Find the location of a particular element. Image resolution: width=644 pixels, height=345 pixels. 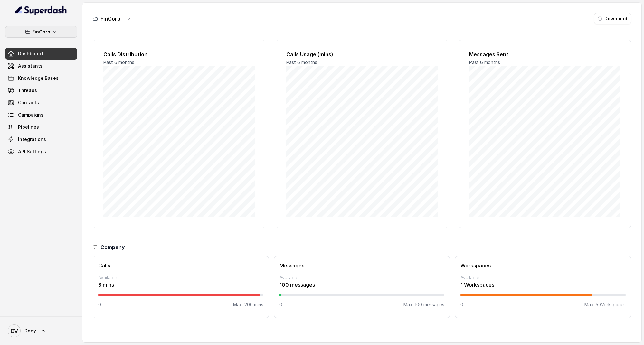

a: Integrations is located at coordinates (41, 139).